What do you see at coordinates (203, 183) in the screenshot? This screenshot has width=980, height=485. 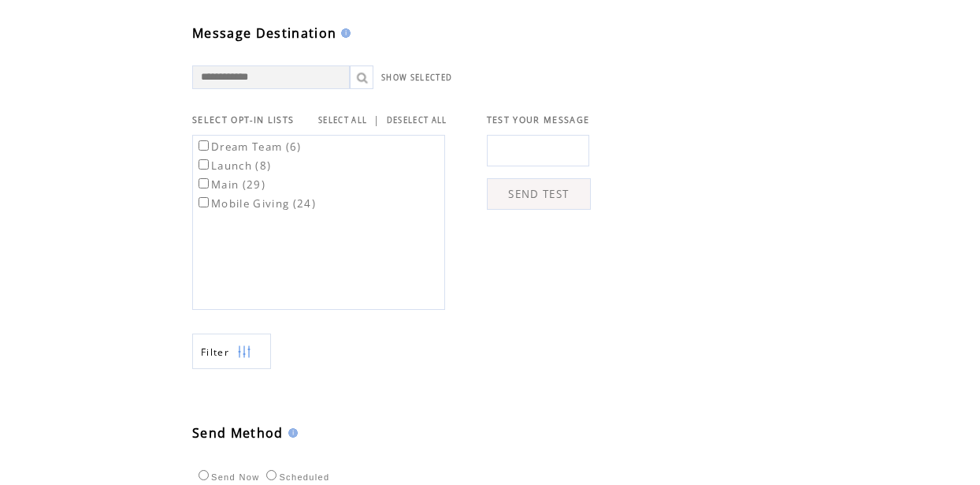 I see `input: Main (29)` at bounding box center [203, 183].